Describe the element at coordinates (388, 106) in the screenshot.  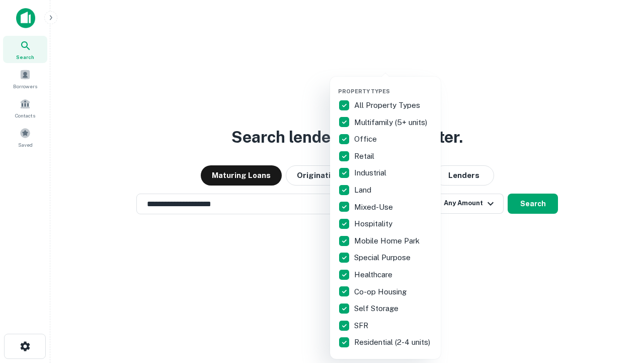
I see `p: All Property Types` at that location.